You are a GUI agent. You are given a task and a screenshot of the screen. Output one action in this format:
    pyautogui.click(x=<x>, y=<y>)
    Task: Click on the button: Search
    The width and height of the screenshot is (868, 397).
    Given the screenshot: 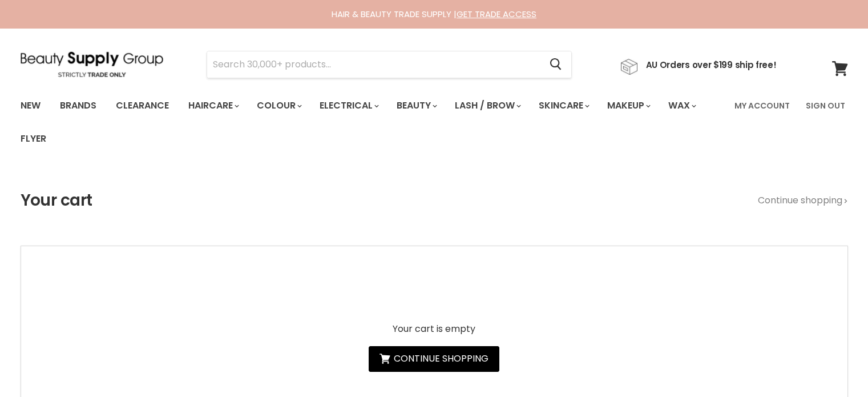 What is the action you would take?
    pyautogui.click(x=556, y=65)
    